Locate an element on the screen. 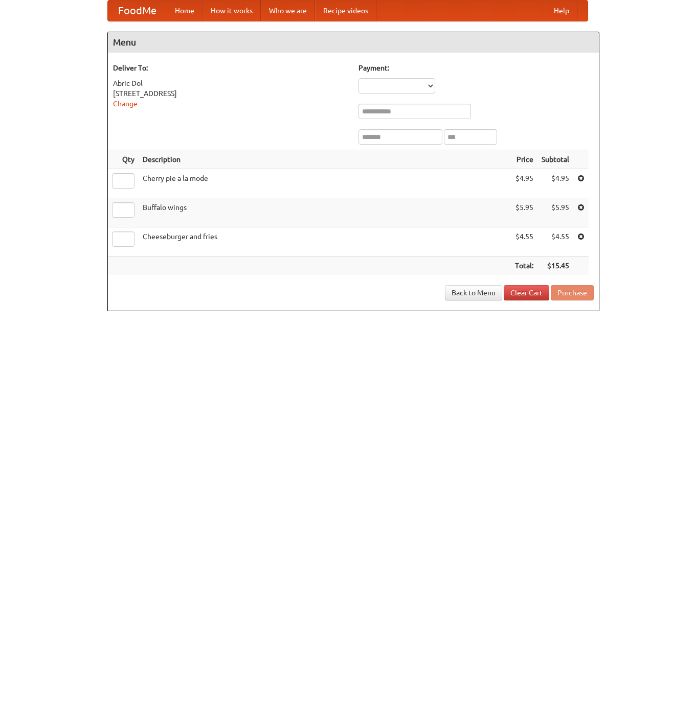 The height and width of the screenshot is (723, 695). a: FoodMe is located at coordinates (137, 11).